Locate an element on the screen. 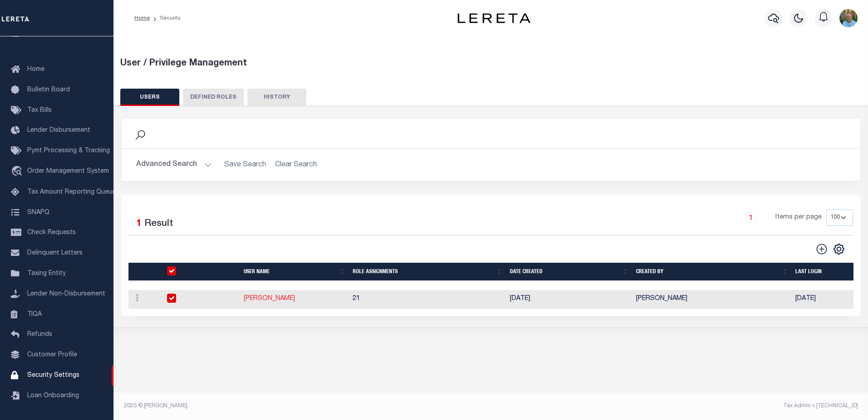  a: 1 is located at coordinates (751, 217).